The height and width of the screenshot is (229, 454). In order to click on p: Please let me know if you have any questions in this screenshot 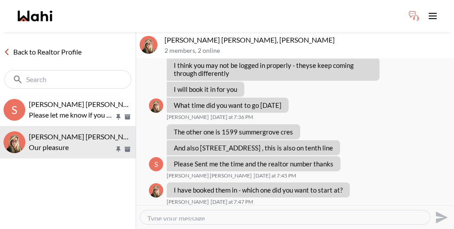, I will do `click(71, 115)`.